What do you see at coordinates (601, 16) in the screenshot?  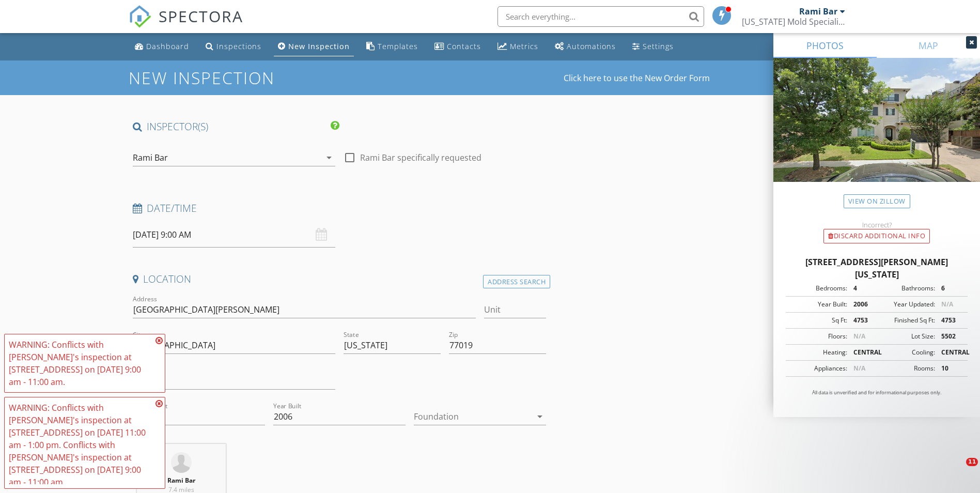 I see `input: Search everything...` at bounding box center [601, 16].